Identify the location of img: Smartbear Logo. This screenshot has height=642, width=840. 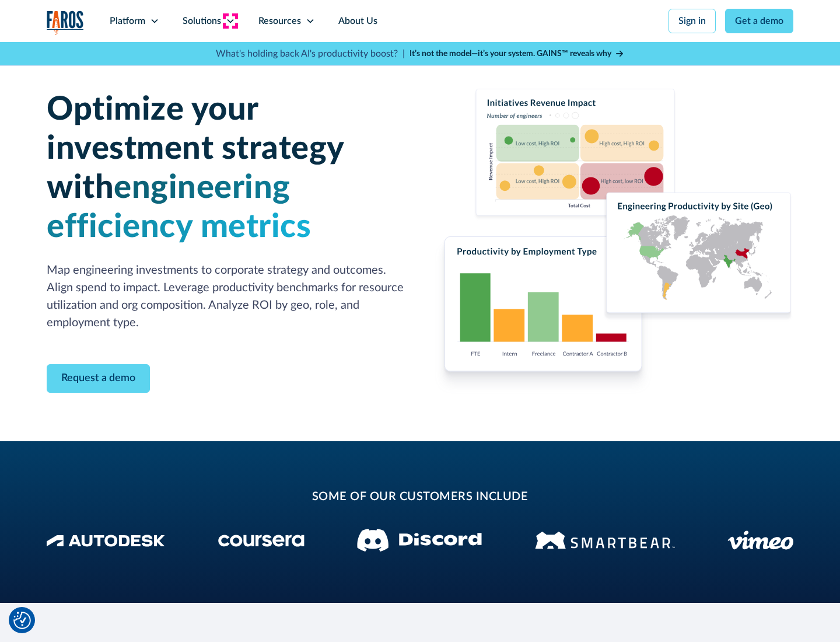
(605, 540).